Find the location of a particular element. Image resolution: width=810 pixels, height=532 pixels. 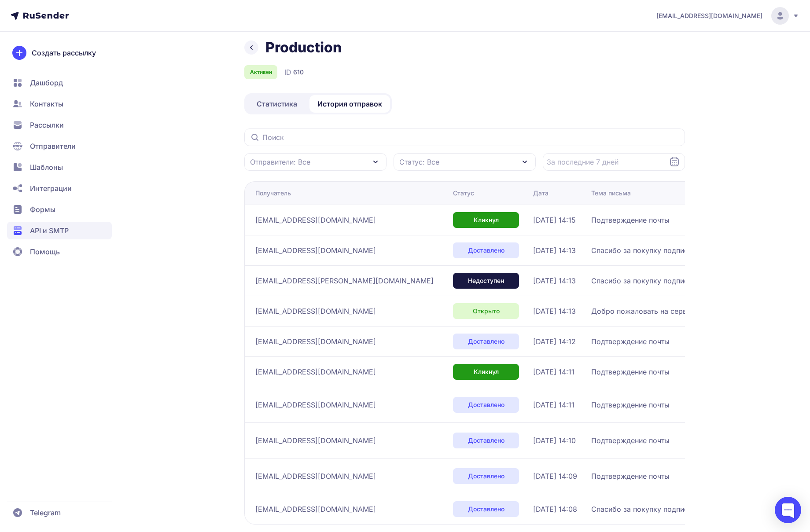

span: Дашборд is located at coordinates (46, 83).